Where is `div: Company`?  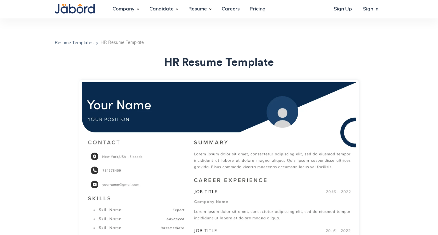
div: Company is located at coordinates (124, 9).